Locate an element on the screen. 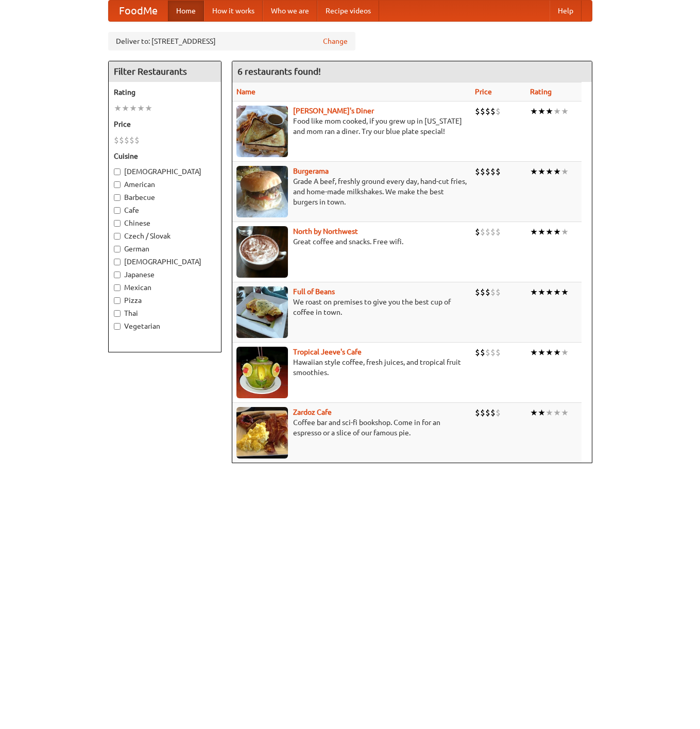  img: beans.jpg is located at coordinates (262, 312).